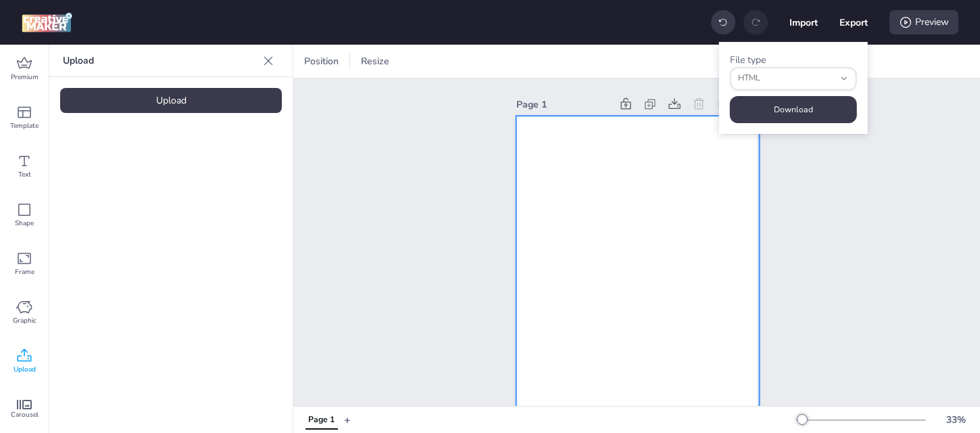  What do you see at coordinates (924, 22) in the screenshot?
I see `div: Preview` at bounding box center [924, 22].